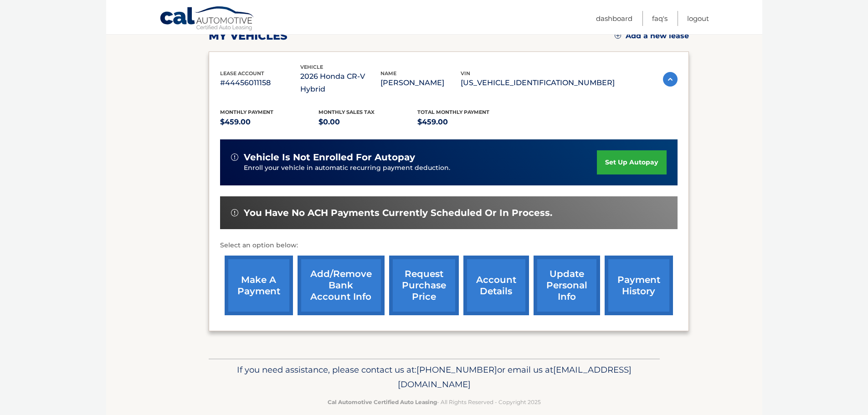  Describe the element at coordinates (454, 112) in the screenshot. I see `span: Total Monthly Payment` at that location.